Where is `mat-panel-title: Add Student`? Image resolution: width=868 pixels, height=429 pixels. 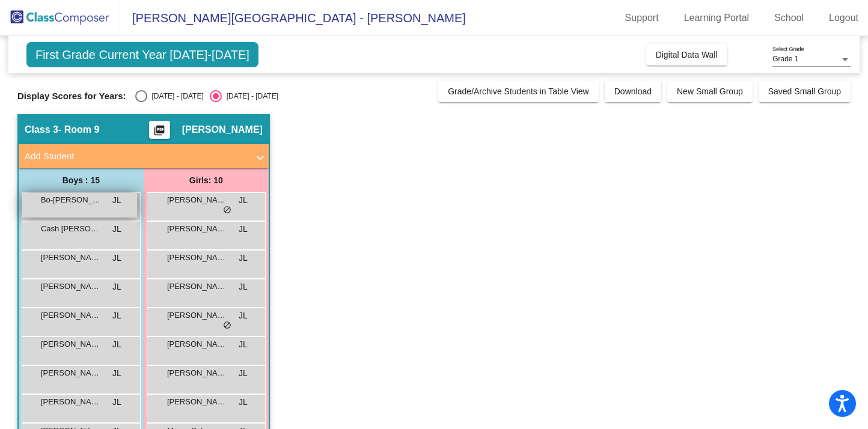 mat-panel-title: Add Student is located at coordinates (137, 156).